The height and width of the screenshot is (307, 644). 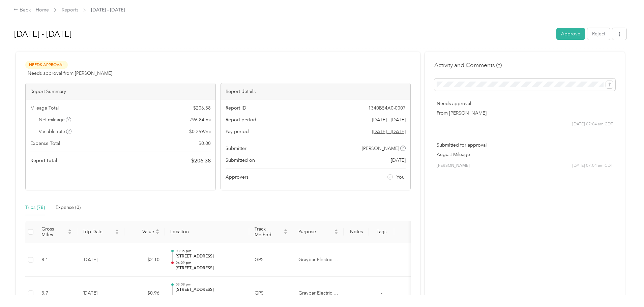 I want to click on td: 8.1, so click(x=57, y=260).